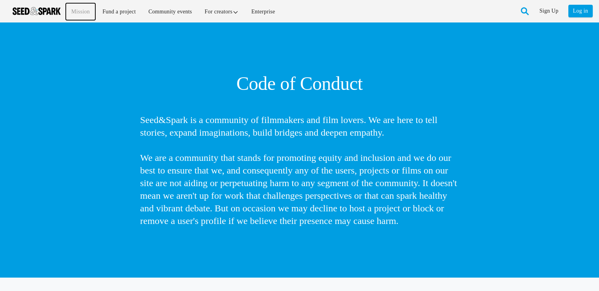  What do you see at coordinates (300, 84) in the screenshot?
I see `h1: Code of Conduct` at bounding box center [300, 84].